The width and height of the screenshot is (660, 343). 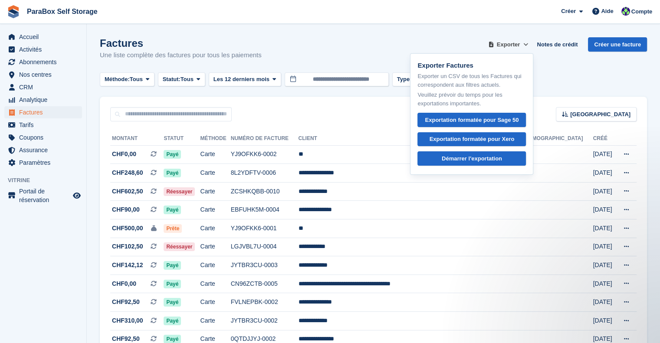 What do you see at coordinates (181, 79) in the screenshot?
I see `button: Statut: Tous` at bounding box center [181, 79].